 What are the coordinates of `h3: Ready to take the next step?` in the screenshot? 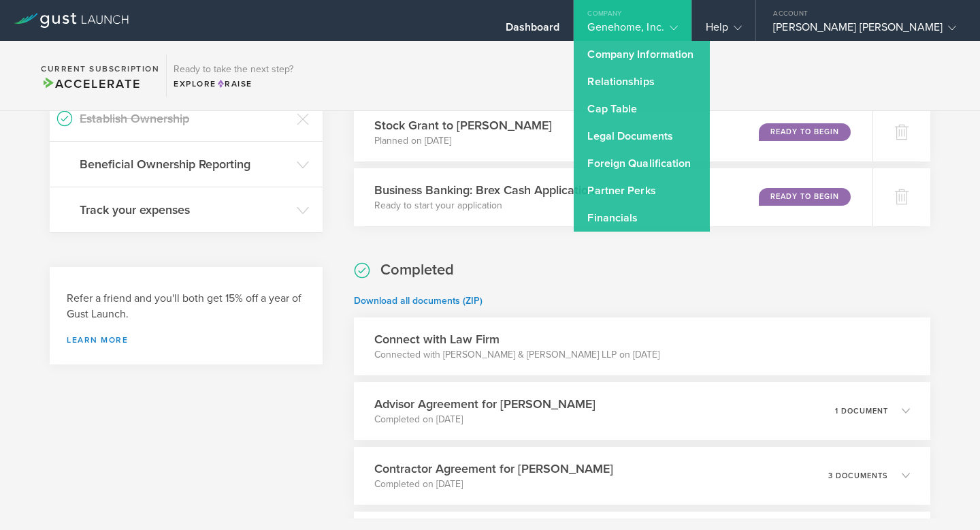 It's located at (233, 70).